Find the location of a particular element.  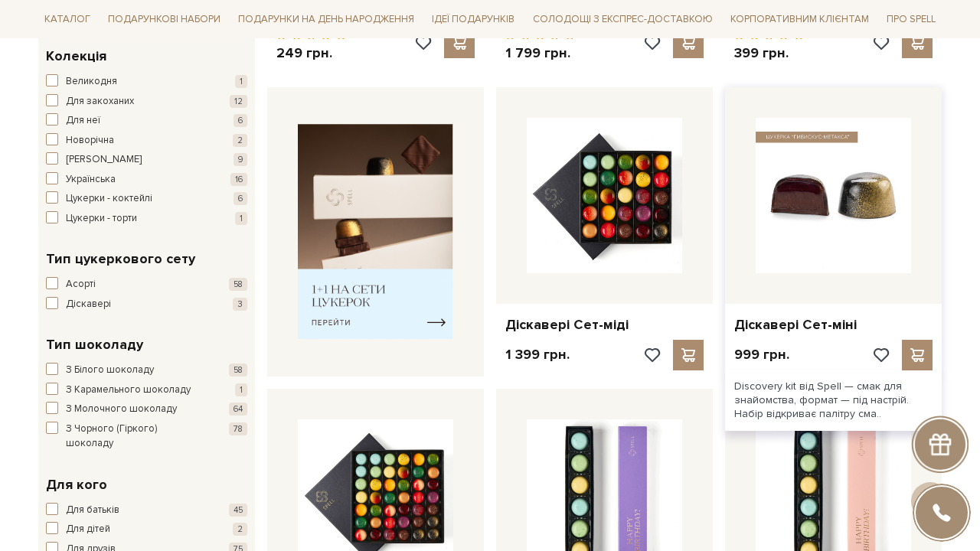

span: Подарункові набори is located at coordinates (164, 19).